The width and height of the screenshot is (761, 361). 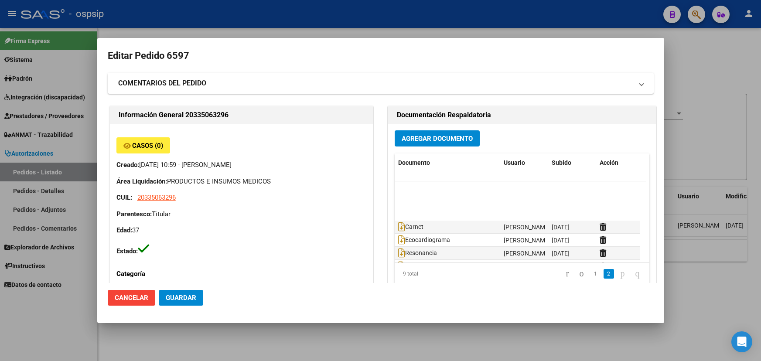 I want to click on a: go to last page, so click(x=638, y=274).